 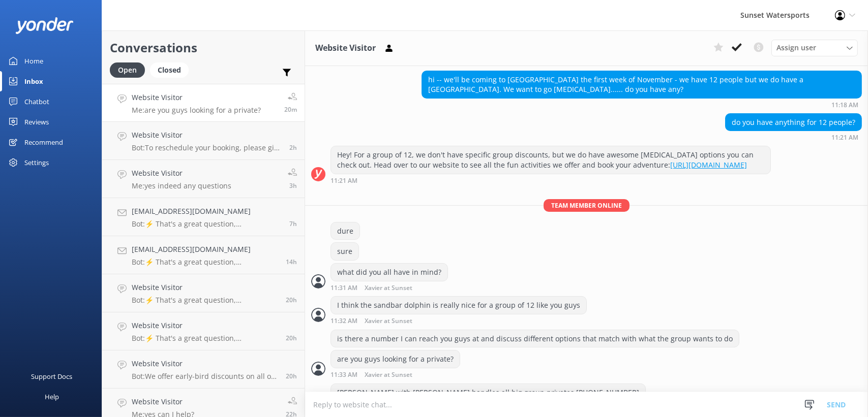 What do you see at coordinates (44, 25) in the screenshot?
I see `img: yonder-white-logo.png` at bounding box center [44, 25].